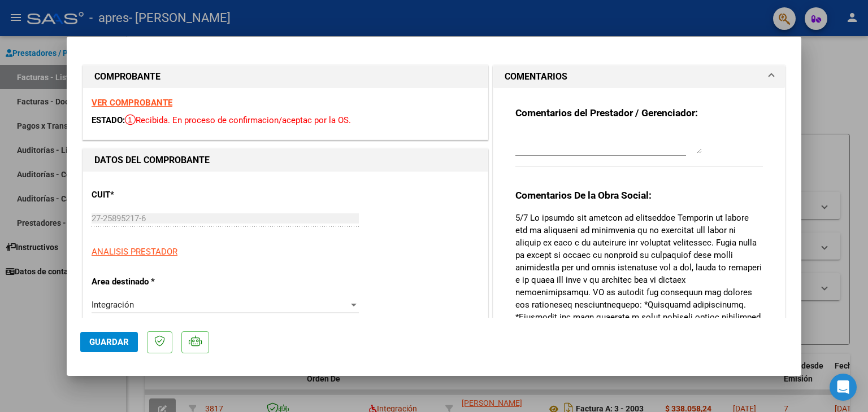  I want to click on strong: DATOS DEL COMPROBANTE, so click(152, 160).